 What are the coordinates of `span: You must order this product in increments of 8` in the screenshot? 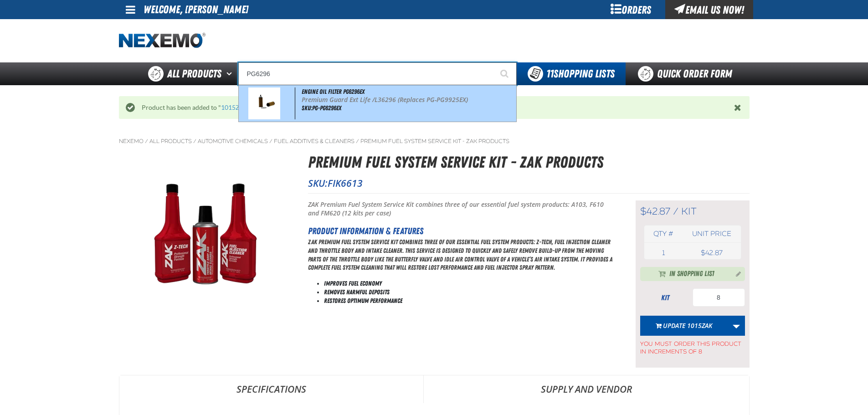 It's located at (693, 346).